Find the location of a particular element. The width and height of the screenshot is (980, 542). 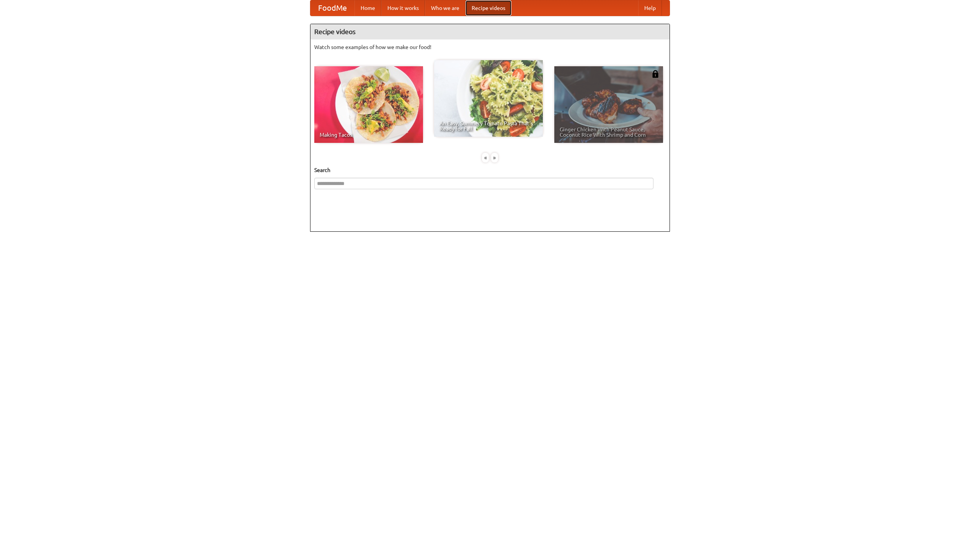

span: An Easy, Summery Tomato Pasta That's Ready for Fall is located at coordinates (489, 125).